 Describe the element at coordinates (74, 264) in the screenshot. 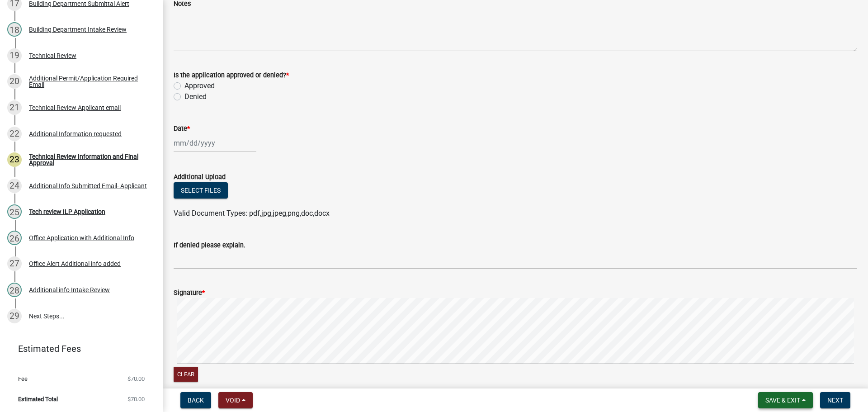

I see `div: Office Alert Additional info added` at that location.